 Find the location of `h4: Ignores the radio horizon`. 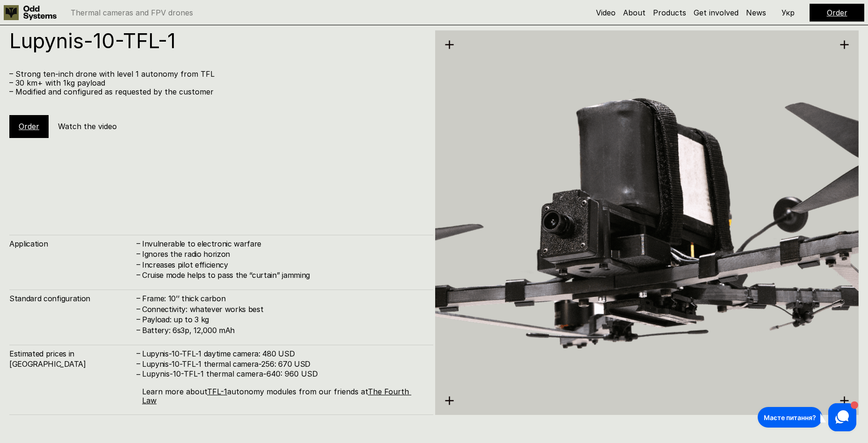

h4: Ignores the radio horizon is located at coordinates (283, 254).